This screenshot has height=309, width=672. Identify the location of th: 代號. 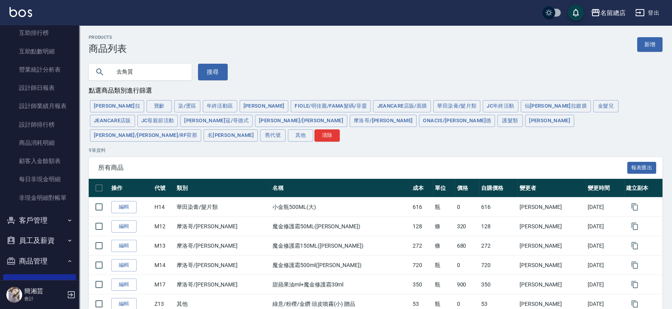
(164, 188).